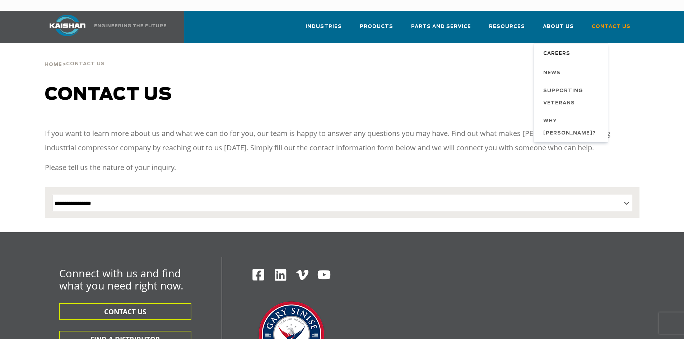 This screenshot has height=339, width=684. I want to click on a: About Us, so click(558, 29).